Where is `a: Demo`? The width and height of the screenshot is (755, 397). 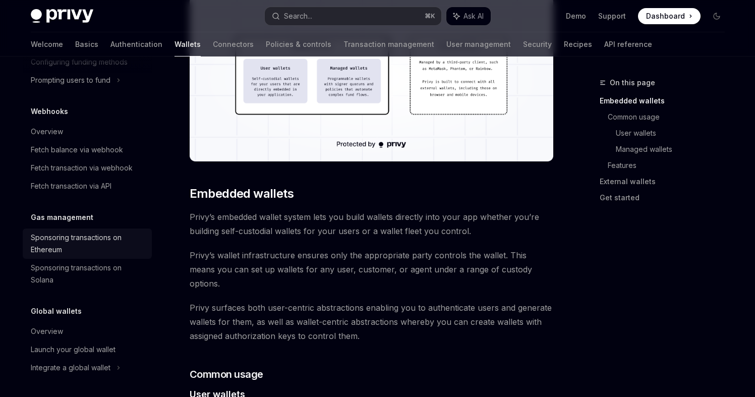
a: Demo is located at coordinates (576, 16).